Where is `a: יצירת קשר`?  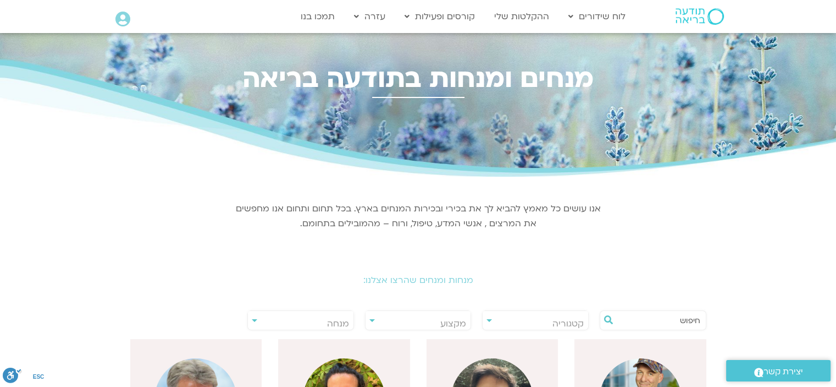
a: יצירת קשר is located at coordinates (778, 370).